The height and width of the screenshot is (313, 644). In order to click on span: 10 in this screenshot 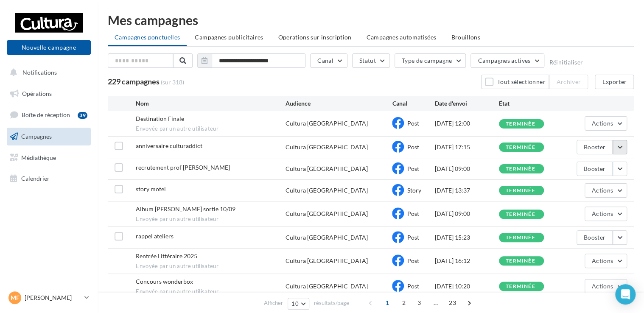, I will do `click(295, 304)`.